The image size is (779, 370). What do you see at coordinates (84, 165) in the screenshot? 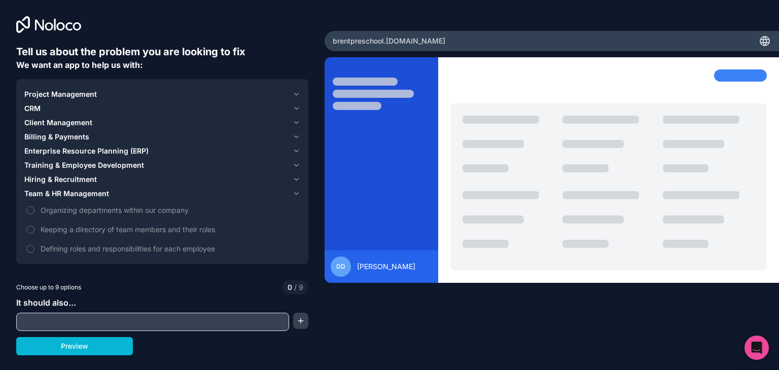
I see `span: Training & Employee Development` at bounding box center [84, 165].